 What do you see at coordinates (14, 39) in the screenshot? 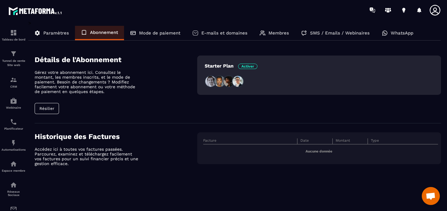
I see `p: Tableau de bord` at bounding box center [14, 39].